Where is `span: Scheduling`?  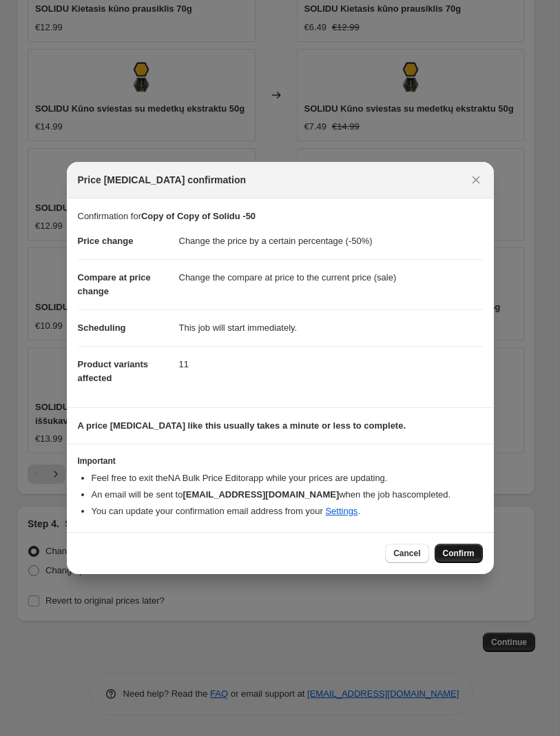 span: Scheduling is located at coordinates (102, 327).